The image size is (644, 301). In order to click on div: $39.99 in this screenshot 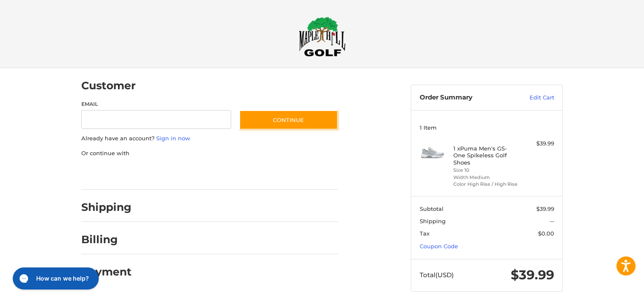, I will do `click(537, 144)`.